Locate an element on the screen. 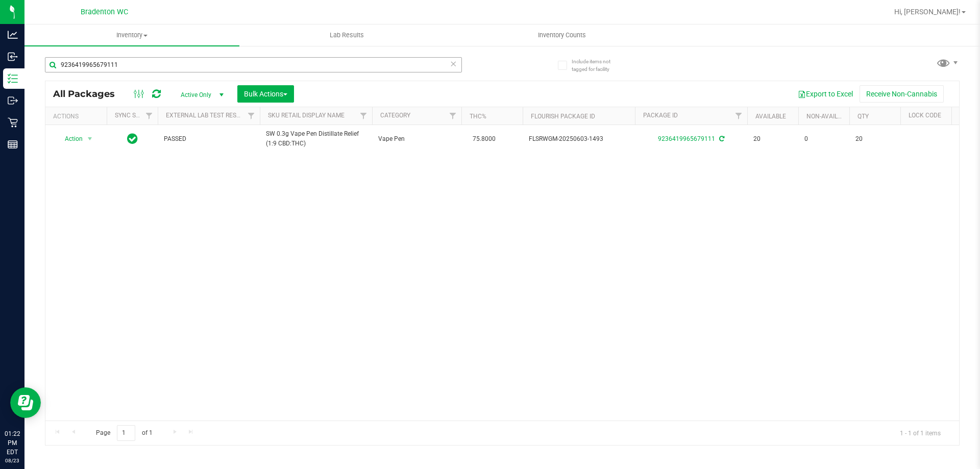 This screenshot has height=469, width=980. span: Action is located at coordinates (70, 138).